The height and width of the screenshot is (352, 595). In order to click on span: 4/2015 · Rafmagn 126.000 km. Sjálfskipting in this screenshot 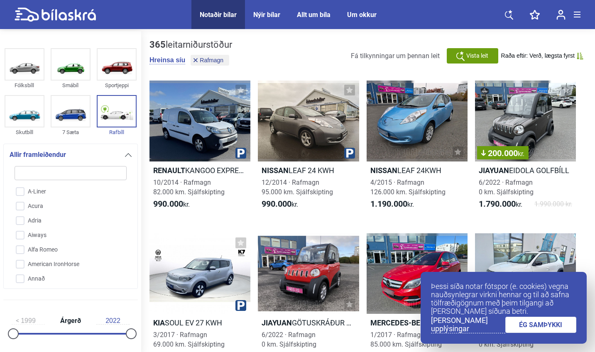, I will do `click(408, 187)`.